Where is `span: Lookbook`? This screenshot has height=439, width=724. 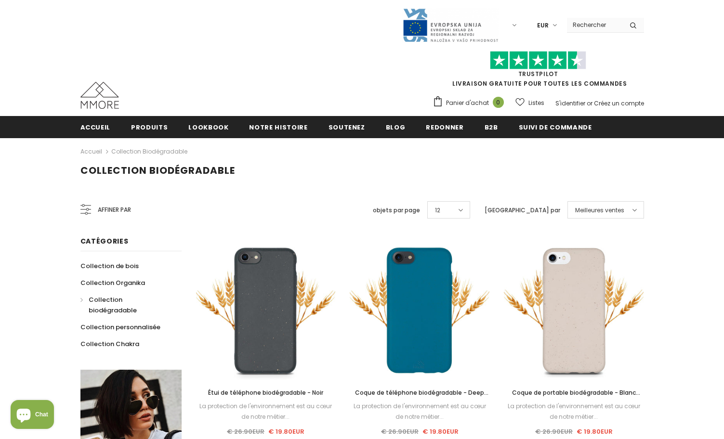
span: Lookbook is located at coordinates (208, 127).